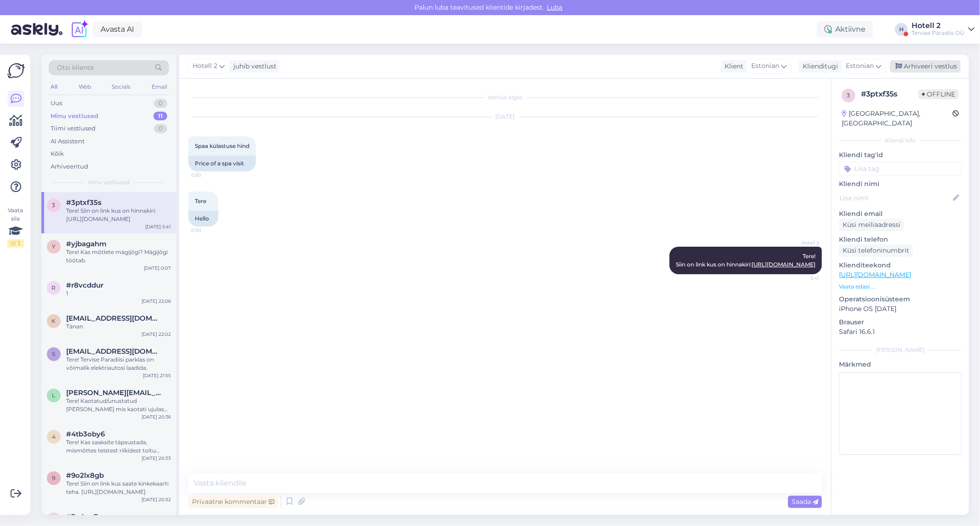  I want to click on span: Luba, so click(555, 7).